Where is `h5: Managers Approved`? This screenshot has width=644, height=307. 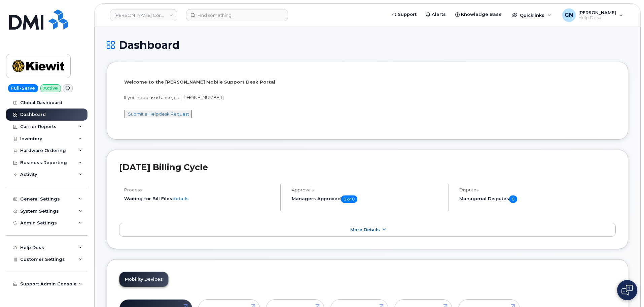
h5: Managers Approved is located at coordinates (367, 199).